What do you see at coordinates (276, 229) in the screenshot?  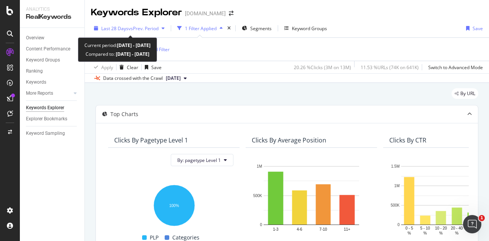 I see `text: 1-3` at bounding box center [276, 229].